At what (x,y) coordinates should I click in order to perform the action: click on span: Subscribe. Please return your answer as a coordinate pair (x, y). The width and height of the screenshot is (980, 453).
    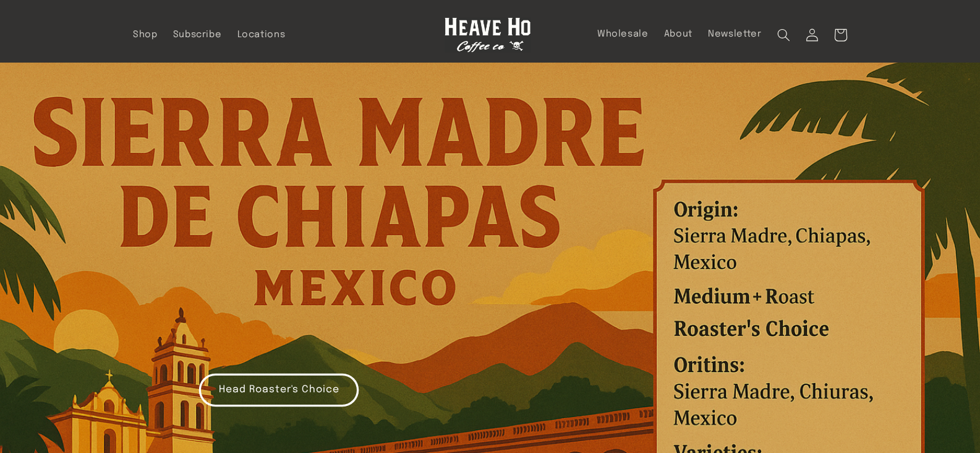
    Looking at the image, I should click on (197, 34).